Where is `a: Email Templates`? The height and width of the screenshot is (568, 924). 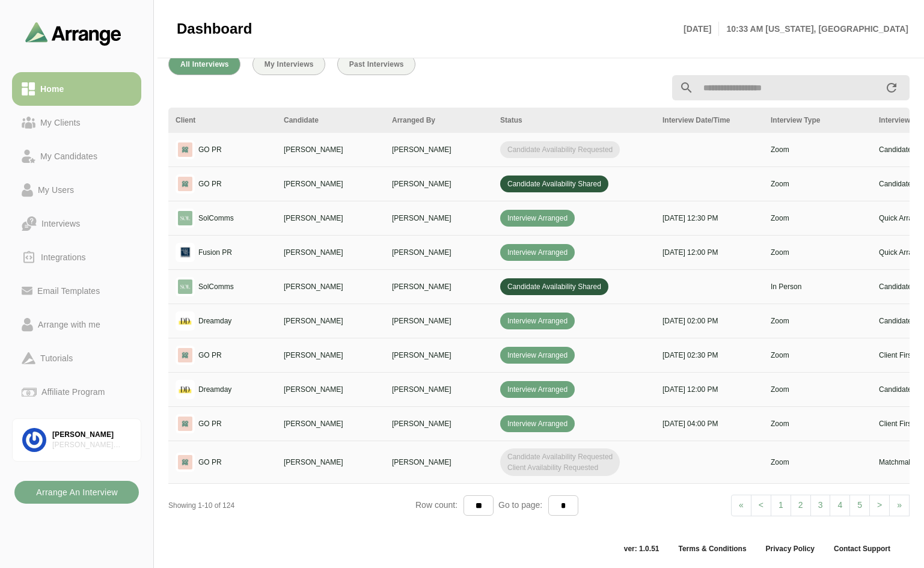
a: Email Templates is located at coordinates (76, 290).